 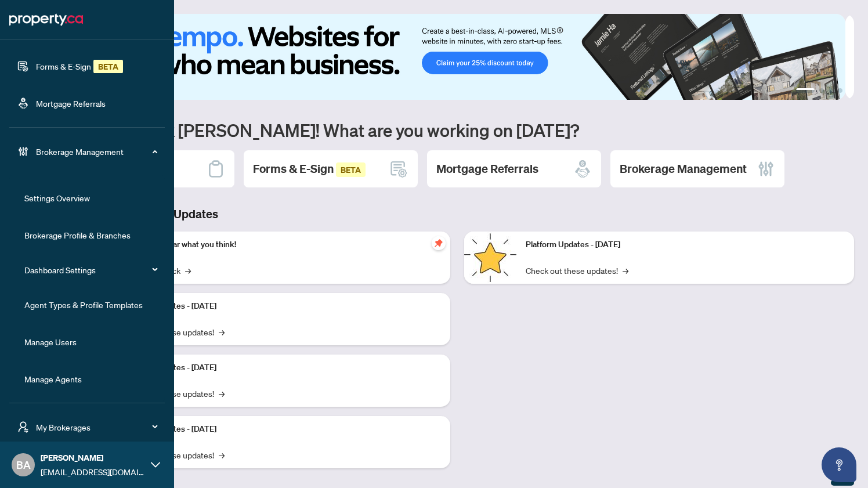 What do you see at coordinates (57, 198) in the screenshot?
I see `a: Settings Overview` at bounding box center [57, 198].